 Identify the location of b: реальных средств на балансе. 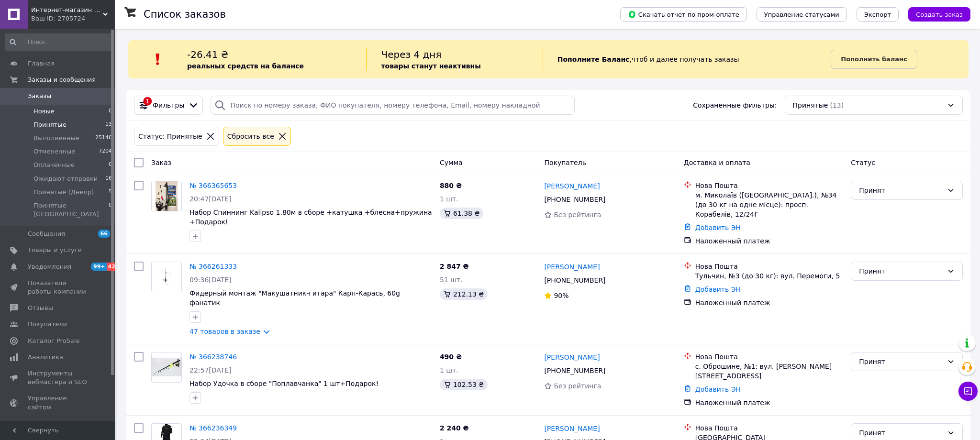
(246, 66).